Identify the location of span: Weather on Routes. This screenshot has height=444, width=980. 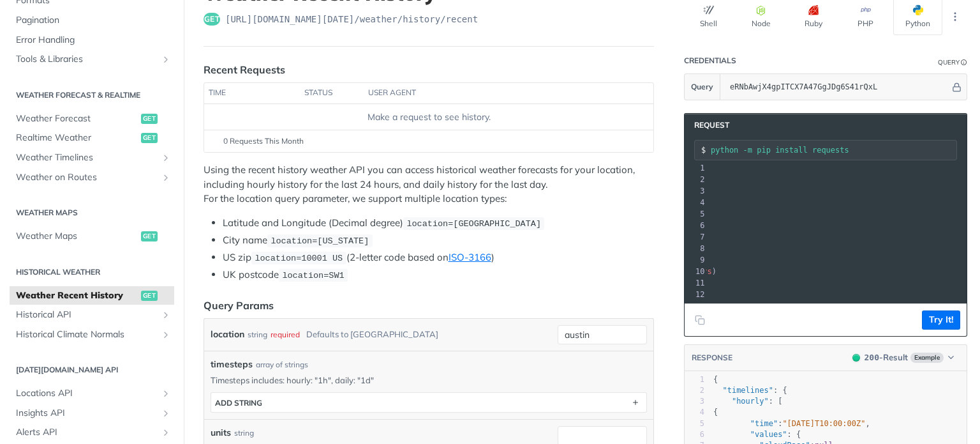
(87, 177).